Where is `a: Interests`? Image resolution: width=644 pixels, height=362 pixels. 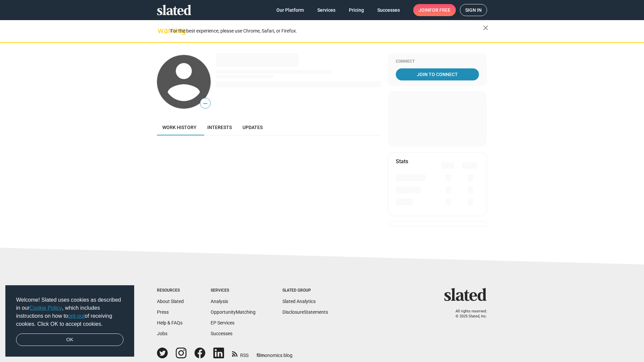 a: Interests is located at coordinates (220, 128).